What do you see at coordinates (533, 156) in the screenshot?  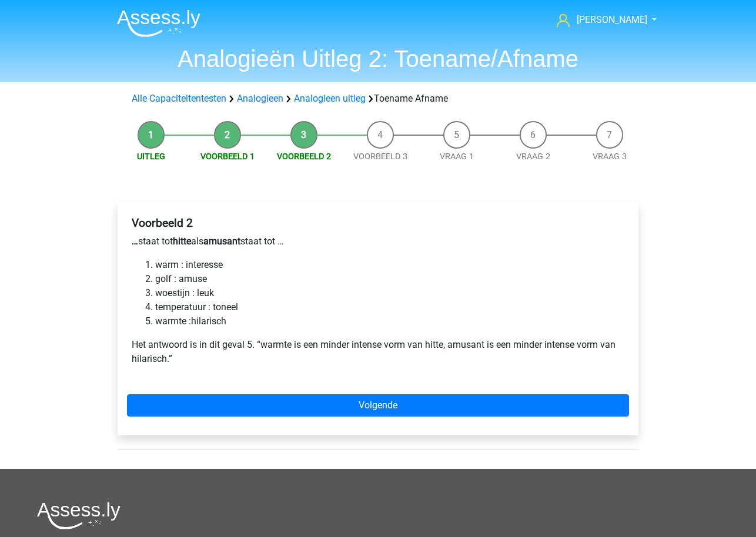 I see `a: Vraag 2` at bounding box center [533, 156].